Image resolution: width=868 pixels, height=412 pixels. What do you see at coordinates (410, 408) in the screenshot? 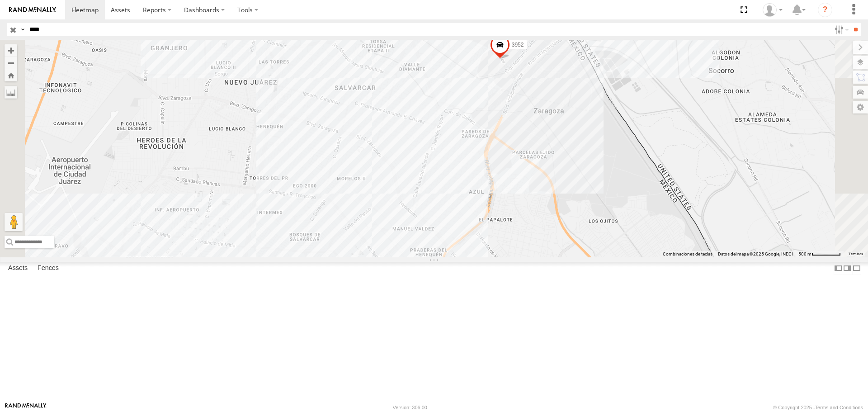
I see `div: Version: 306.00` at bounding box center [410, 408].